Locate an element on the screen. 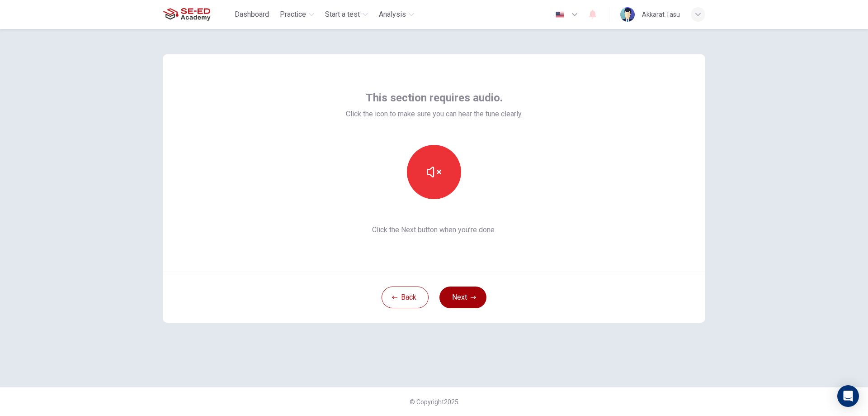  span: Practice is located at coordinates (293, 14).